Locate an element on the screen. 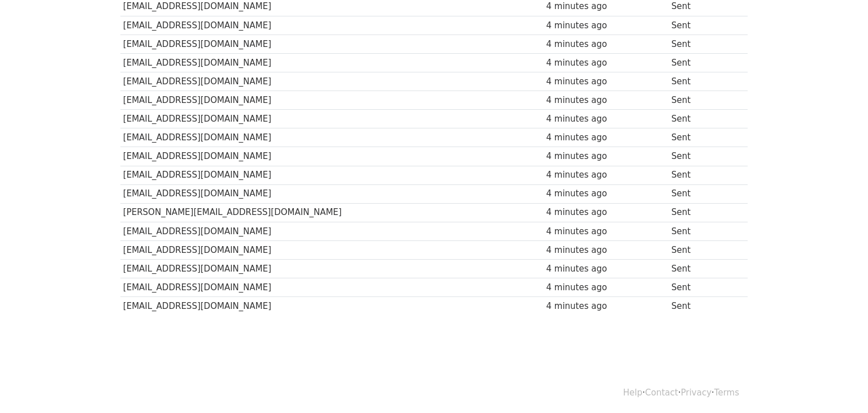  a: Privacy is located at coordinates (696, 392).